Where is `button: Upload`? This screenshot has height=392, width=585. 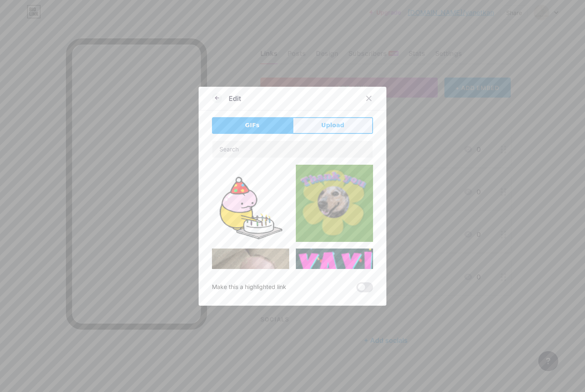
button: Upload is located at coordinates (333, 126).